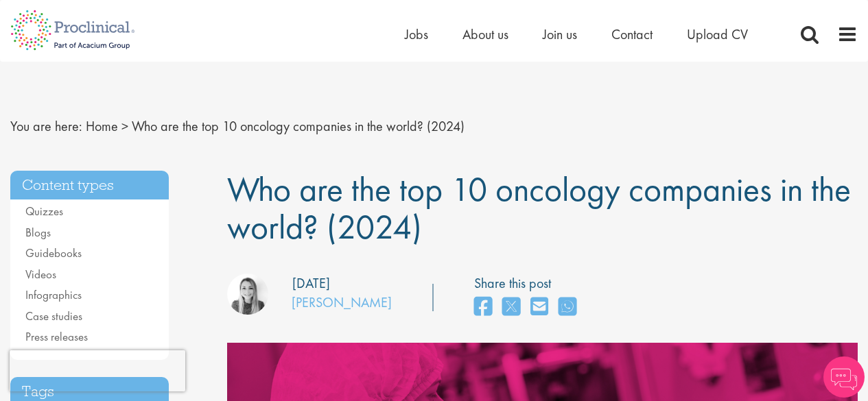 The height and width of the screenshot is (401, 868). Describe the element at coordinates (528, 283) in the screenshot. I see `label: Share this post` at that location.